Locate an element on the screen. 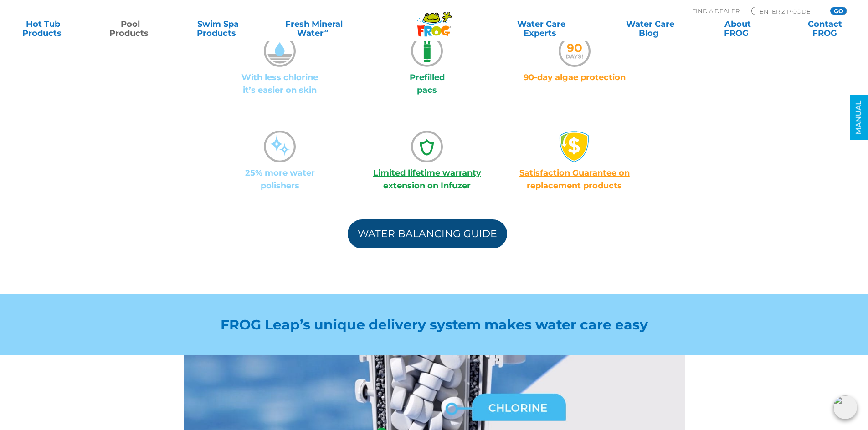  input: Zip Code Form is located at coordinates (789, 11).